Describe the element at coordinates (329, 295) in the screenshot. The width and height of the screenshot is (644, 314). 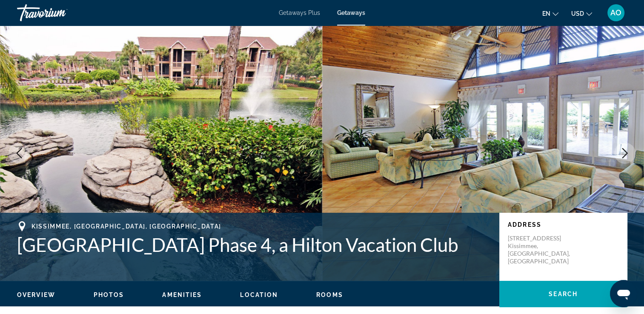
I see `button: Rooms` at that location.